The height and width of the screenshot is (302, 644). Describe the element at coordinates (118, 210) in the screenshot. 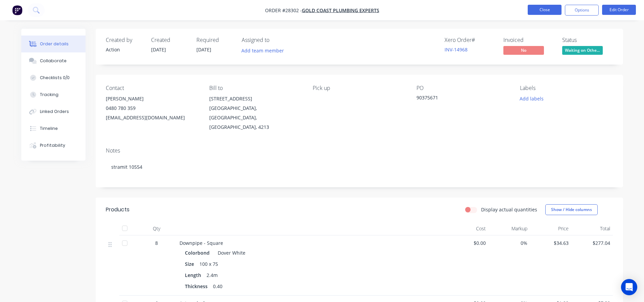

I see `div: Products` at that location.